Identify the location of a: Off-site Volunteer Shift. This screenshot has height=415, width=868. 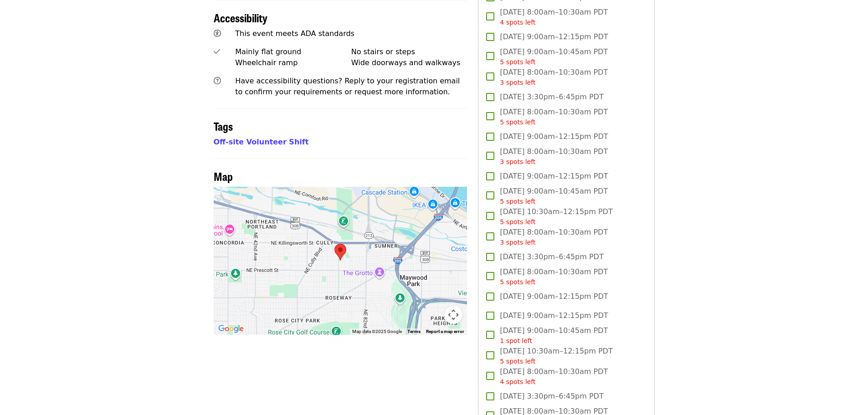
(261, 142).